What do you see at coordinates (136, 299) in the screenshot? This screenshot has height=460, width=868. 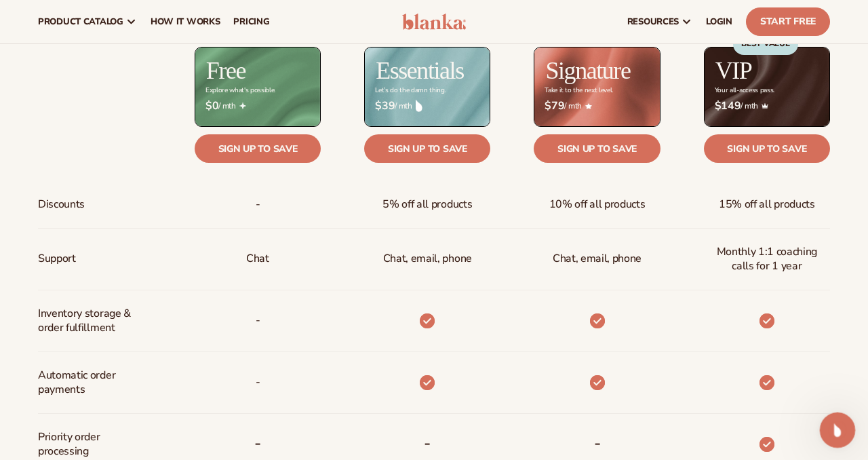 I see `input: Your email` at bounding box center [136, 299].